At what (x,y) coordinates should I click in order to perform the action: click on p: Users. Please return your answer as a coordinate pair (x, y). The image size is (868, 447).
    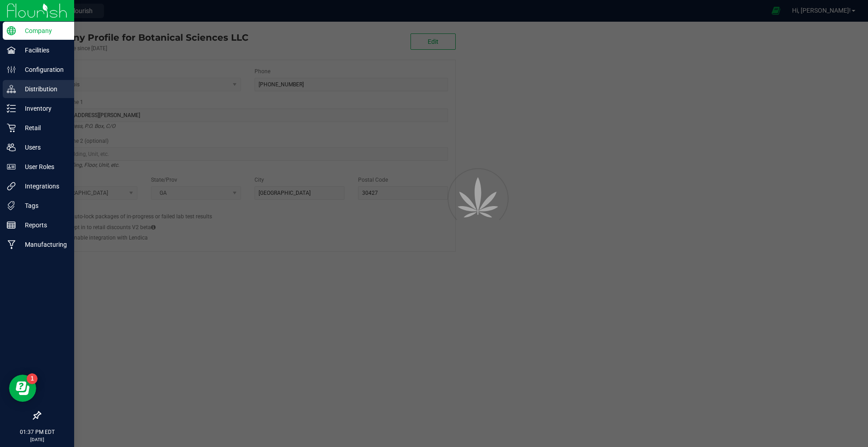
    Looking at the image, I should click on (43, 147).